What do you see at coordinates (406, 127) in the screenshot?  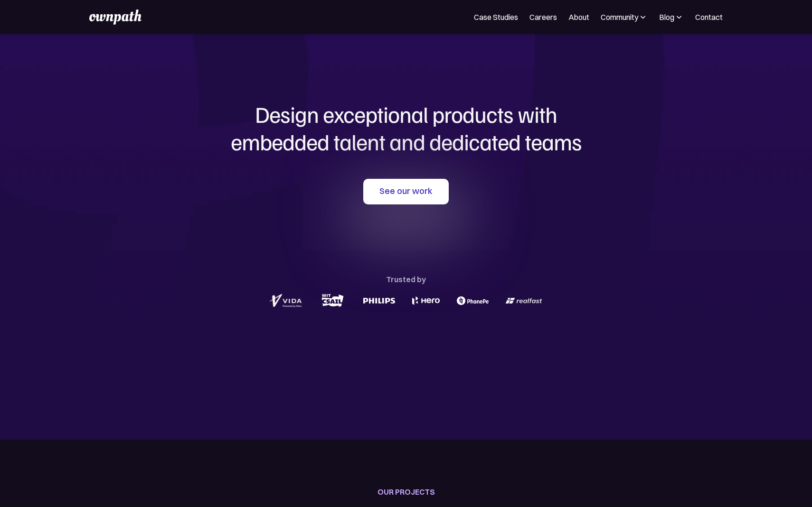 I see `h1: Design exceptional products with embedded talent and dedicated teams` at bounding box center [406, 127].